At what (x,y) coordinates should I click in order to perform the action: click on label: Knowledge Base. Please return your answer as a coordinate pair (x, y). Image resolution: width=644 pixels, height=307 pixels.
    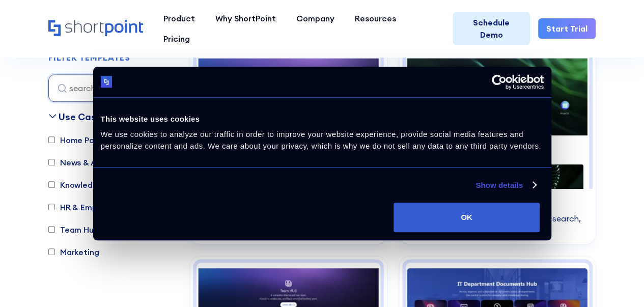
    Looking at the image, I should click on (86, 185).